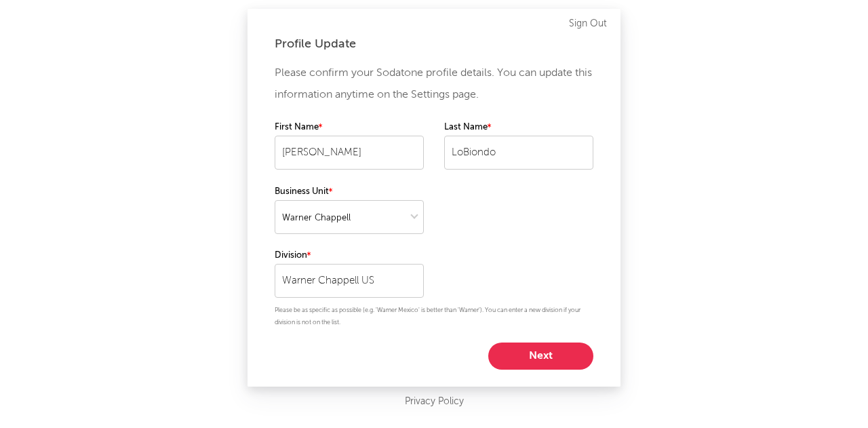 This screenshot has height=428, width=868. What do you see at coordinates (588, 23) in the screenshot?
I see `a: Sign Out` at bounding box center [588, 23].